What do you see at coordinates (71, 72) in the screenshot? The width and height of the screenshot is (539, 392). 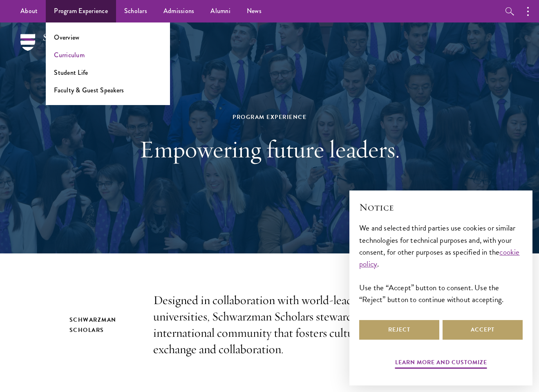 I see `span: Student Life` at bounding box center [71, 72].